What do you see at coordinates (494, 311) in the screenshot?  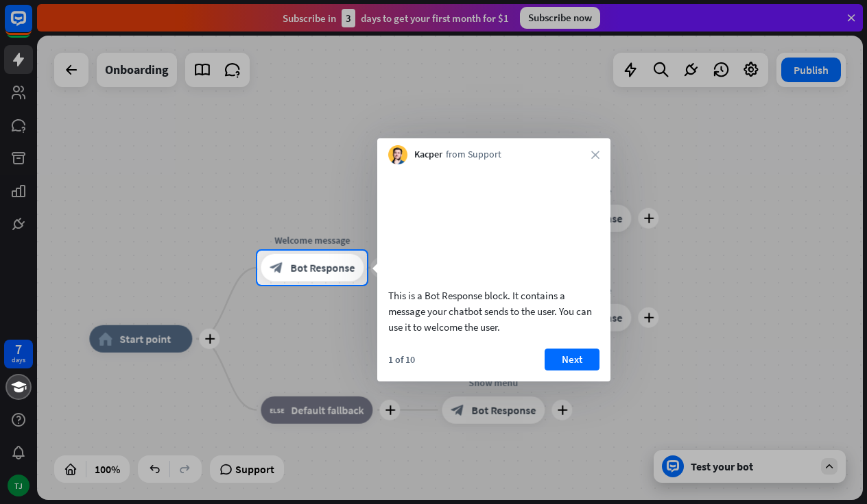 I see `div: This is a Bot Response block. It contains a message your chatbot sends to the user. You can use i...` at bounding box center [494, 311].